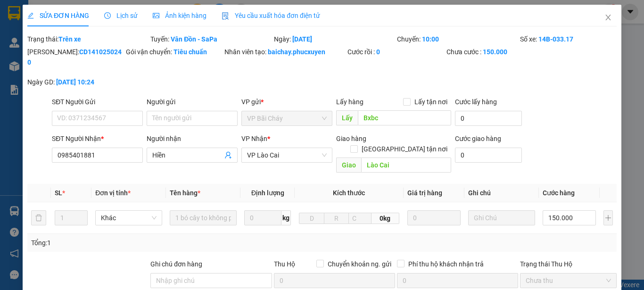 The width and height of the screenshot is (644, 290). What do you see at coordinates (446, 264) in the screenshot?
I see `span: Phí thu hộ khách nhận trả` at bounding box center [446, 264].